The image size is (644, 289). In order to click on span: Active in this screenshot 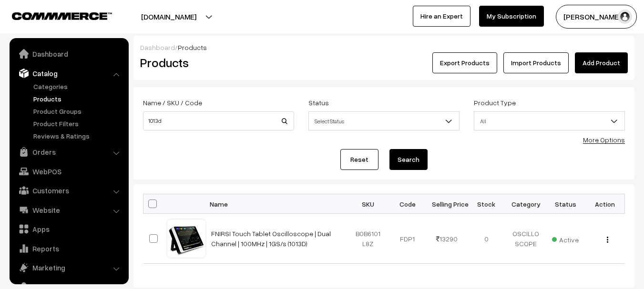, I will do `click(565, 239)`.